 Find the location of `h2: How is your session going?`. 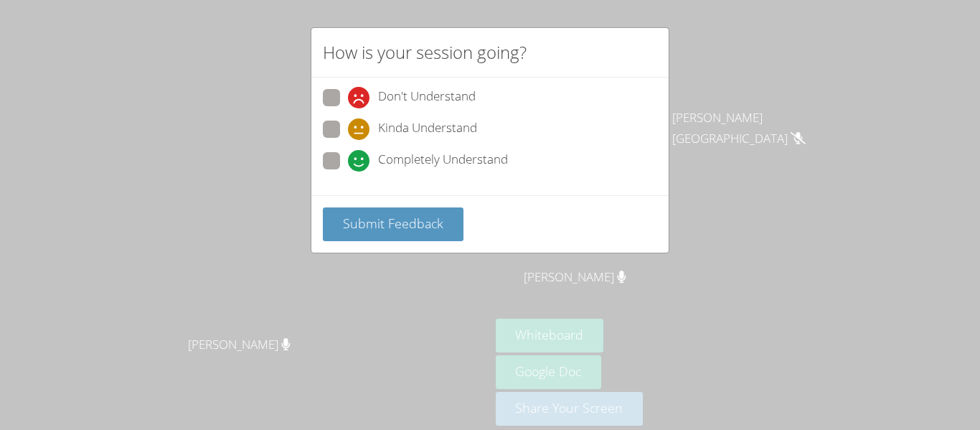

h2: How is your session going? is located at coordinates (425, 53).